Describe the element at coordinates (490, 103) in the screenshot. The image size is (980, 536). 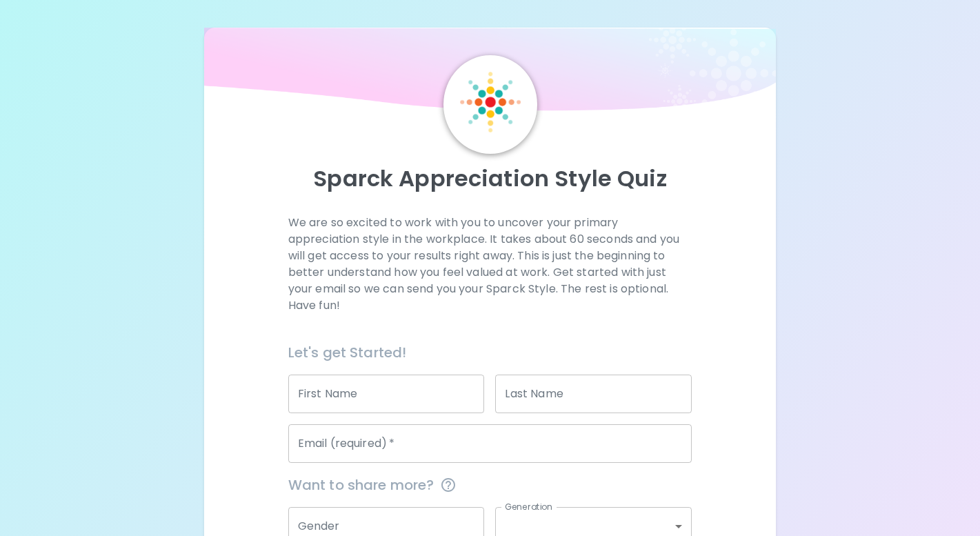
I see `img: Sparck Logo` at that location.